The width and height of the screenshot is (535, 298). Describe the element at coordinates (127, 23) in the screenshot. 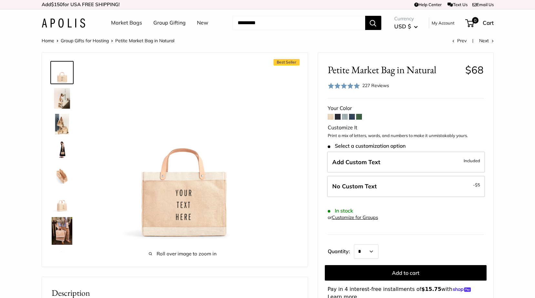

I see `a: Market Bags` at that location.